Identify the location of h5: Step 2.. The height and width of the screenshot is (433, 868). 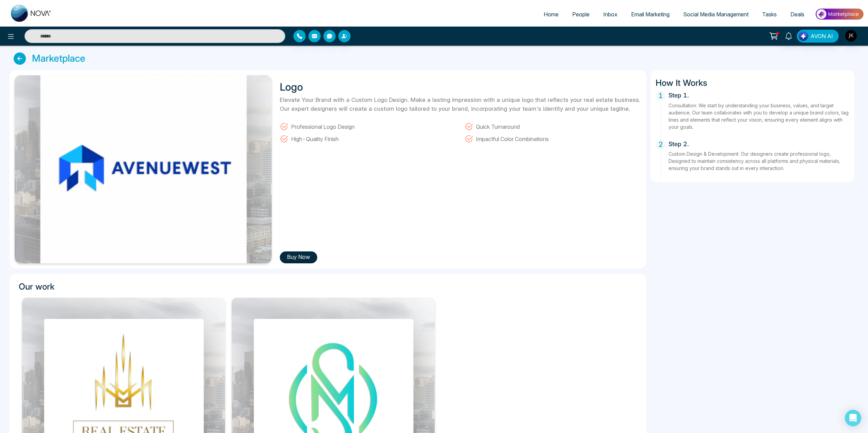
(760, 143).